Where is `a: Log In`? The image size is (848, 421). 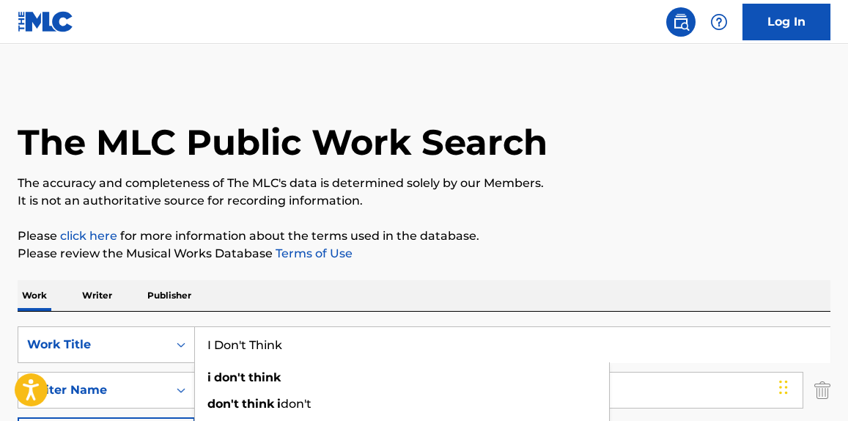
a: Log In is located at coordinates (786, 22).